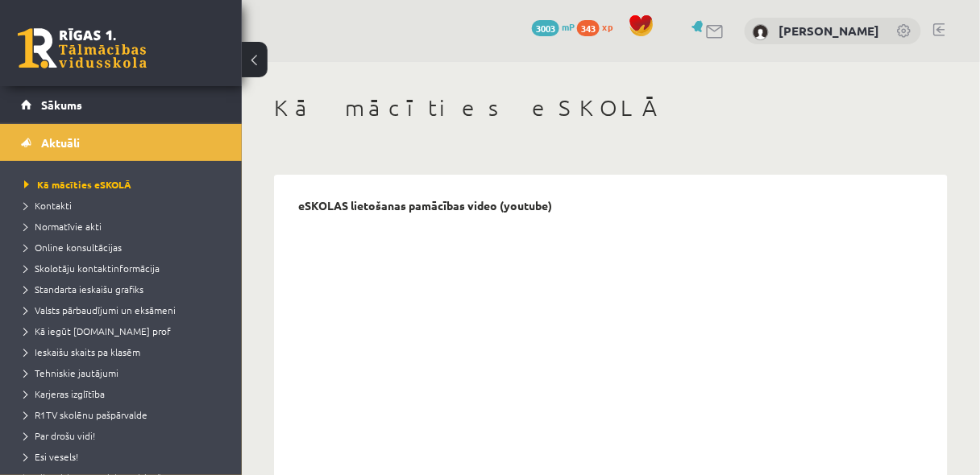 This screenshot has width=980, height=475. Describe the element at coordinates (121, 104) in the screenshot. I see `a: Sākums` at that location.